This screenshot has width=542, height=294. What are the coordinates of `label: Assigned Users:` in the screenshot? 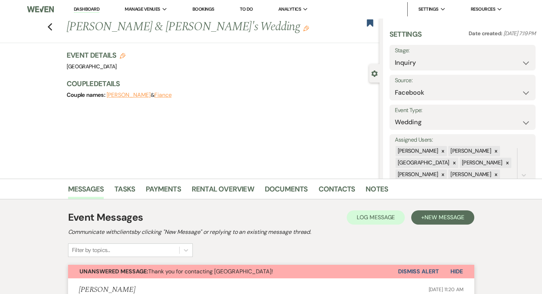 It's located at (463, 140).